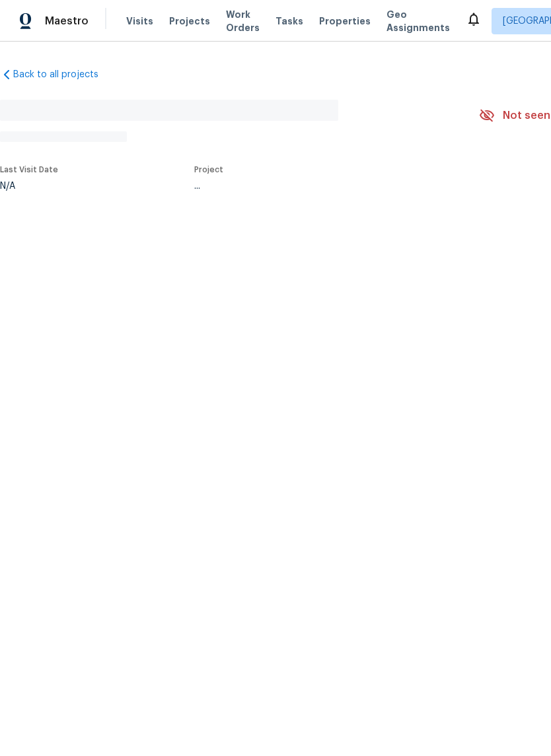 This screenshot has width=551, height=756. What do you see at coordinates (418, 21) in the screenshot?
I see `span: Geo Assignments` at bounding box center [418, 21].